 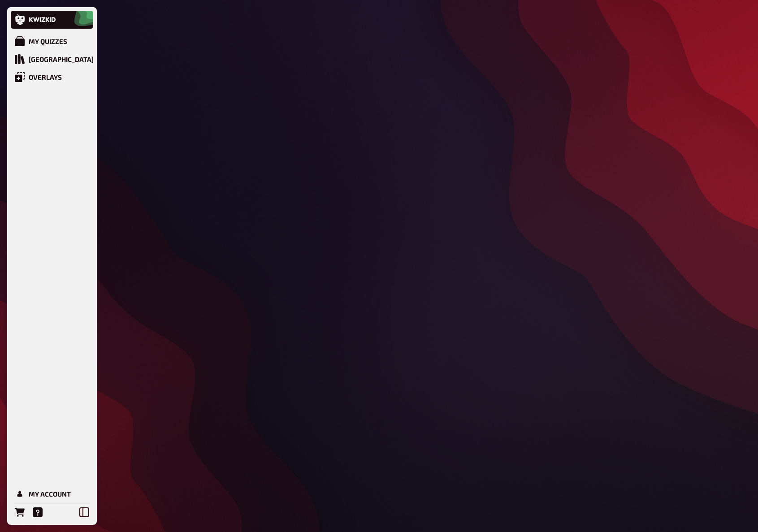 I want to click on div: My Quizzes, so click(x=48, y=41).